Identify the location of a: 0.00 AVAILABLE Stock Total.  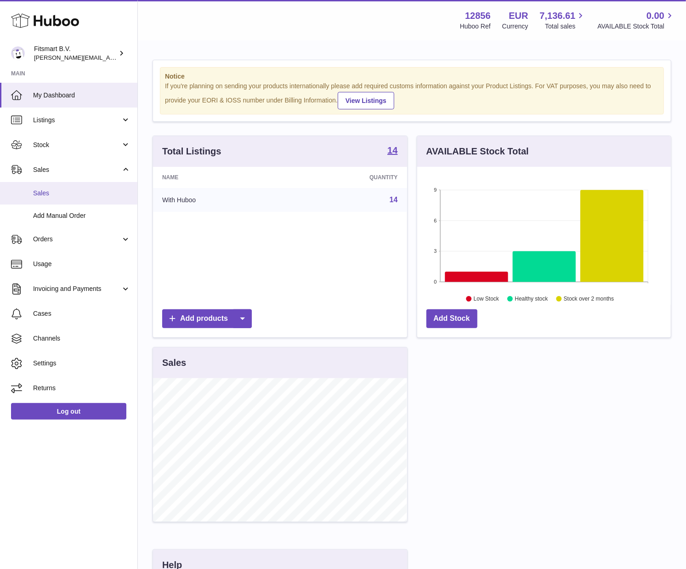
(636, 20).